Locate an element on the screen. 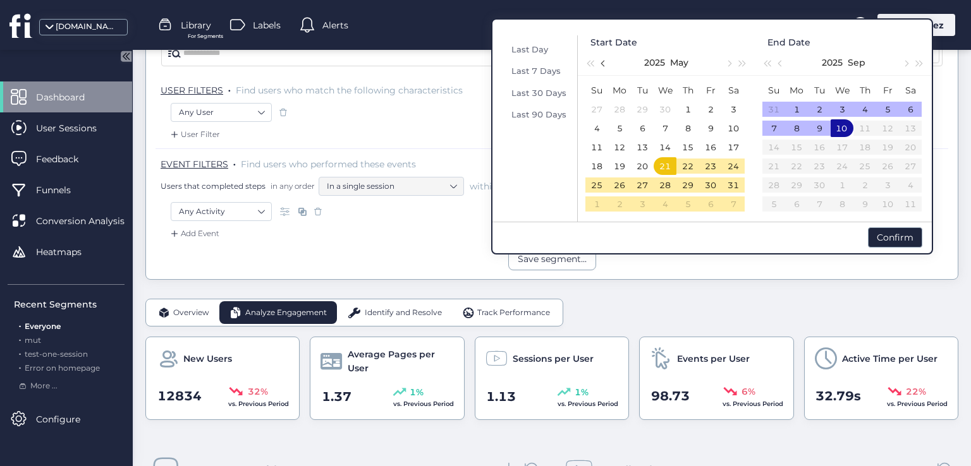 This screenshot has width=971, height=466. div: 6 is located at coordinates (710, 204).